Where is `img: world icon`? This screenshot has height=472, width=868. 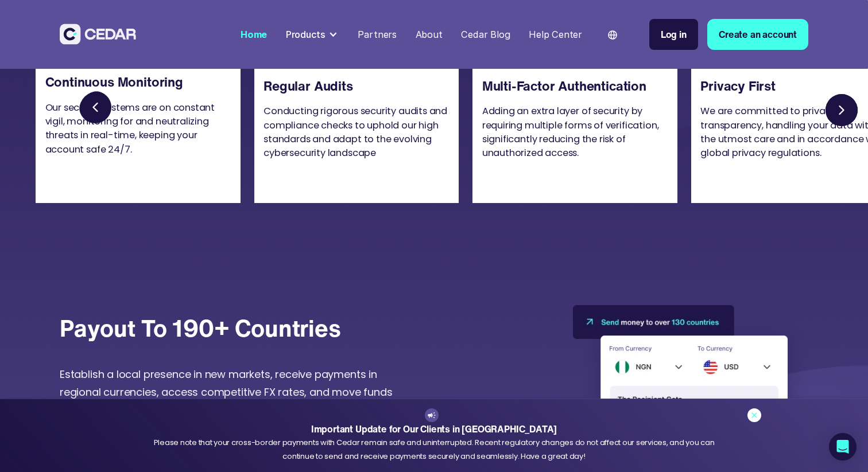
img: world icon is located at coordinates (612, 35).